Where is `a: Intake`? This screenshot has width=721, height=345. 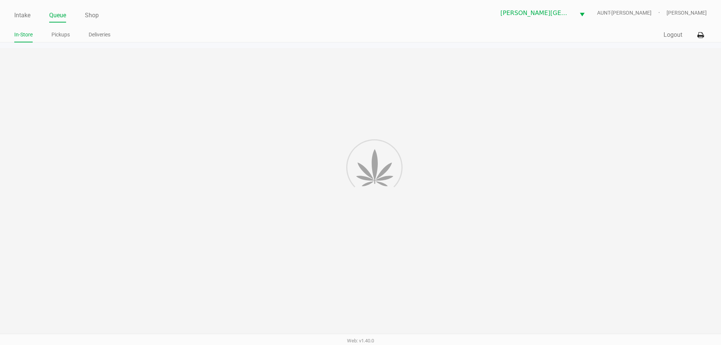 a: Intake is located at coordinates (22, 15).